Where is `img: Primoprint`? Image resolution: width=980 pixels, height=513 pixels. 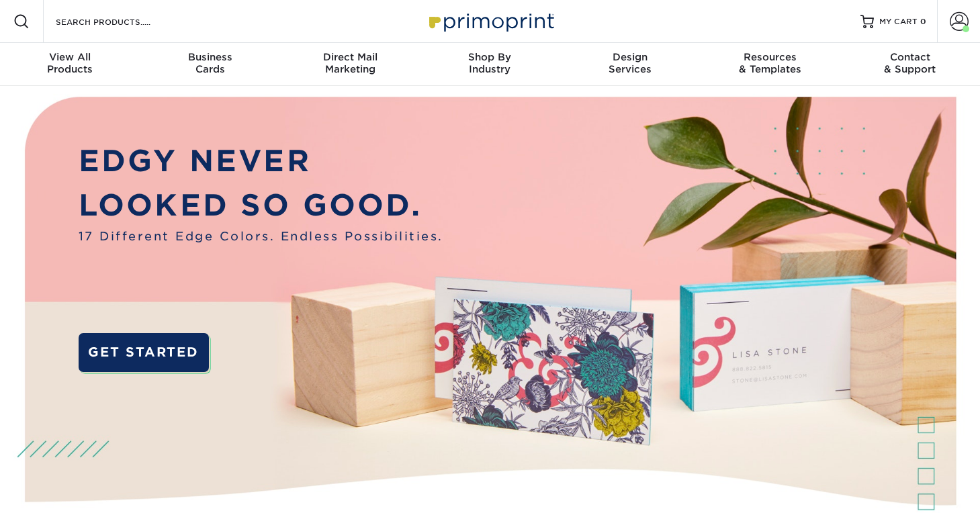 img: Primoprint is located at coordinates (490, 21).